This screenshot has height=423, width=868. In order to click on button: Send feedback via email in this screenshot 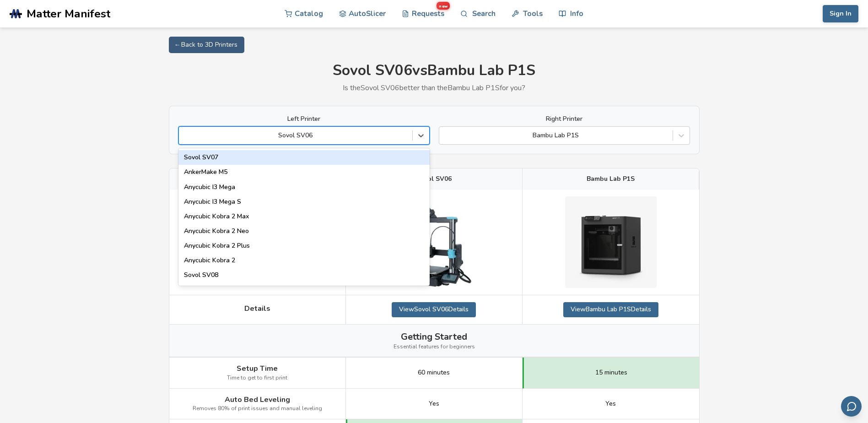, I will do `click(851, 405)`.